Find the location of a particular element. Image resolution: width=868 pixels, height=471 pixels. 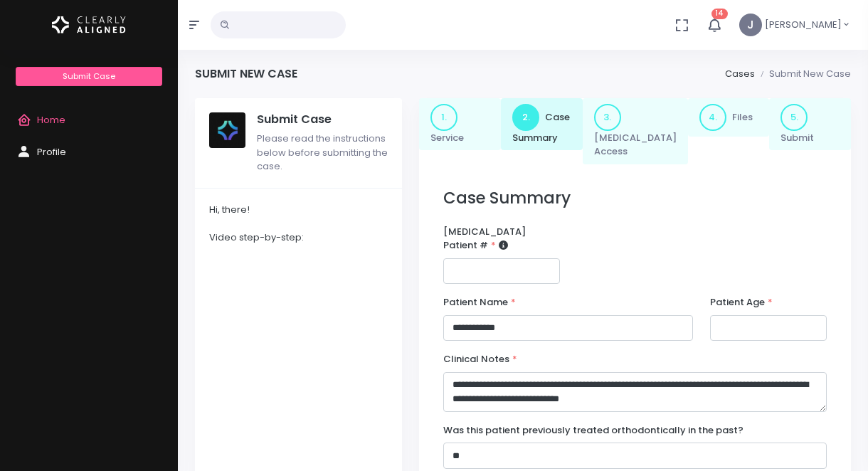

label: Patient Age is located at coordinates (742, 303).